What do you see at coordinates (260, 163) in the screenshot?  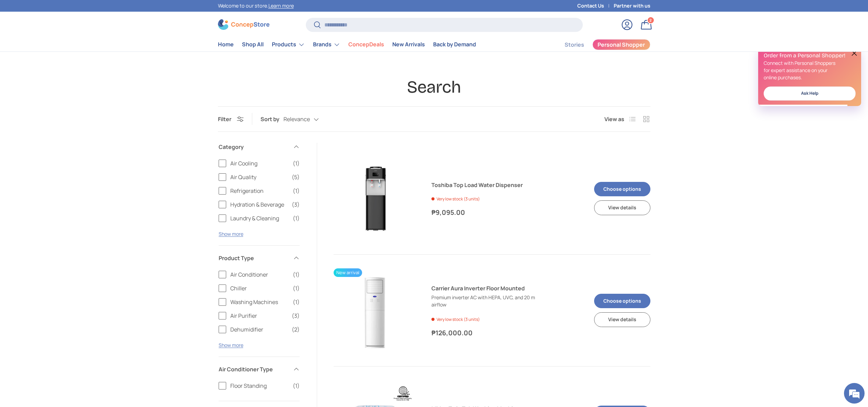 I see `span: Air Cooling` at bounding box center [260, 163].